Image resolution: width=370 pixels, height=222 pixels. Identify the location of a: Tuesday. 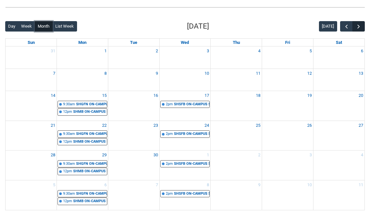
(134, 43).